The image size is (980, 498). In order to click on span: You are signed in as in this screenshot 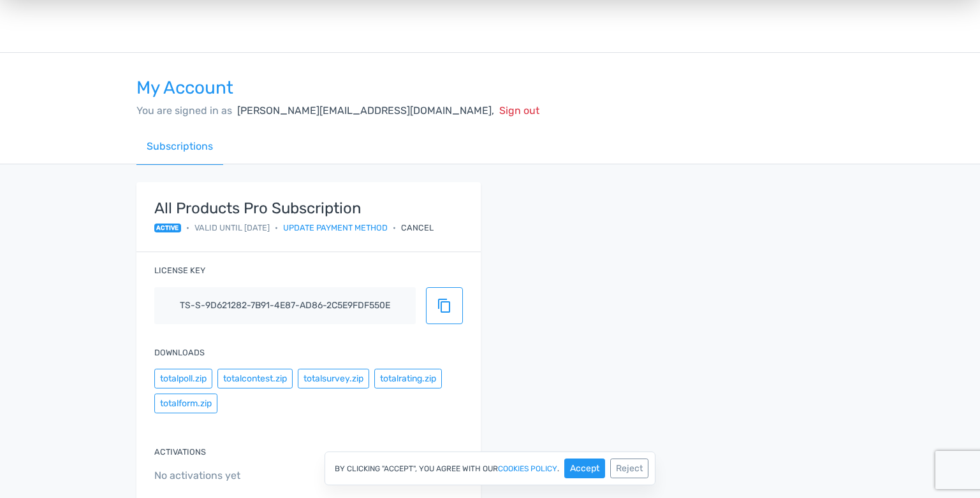, I will do `click(184, 110)`.